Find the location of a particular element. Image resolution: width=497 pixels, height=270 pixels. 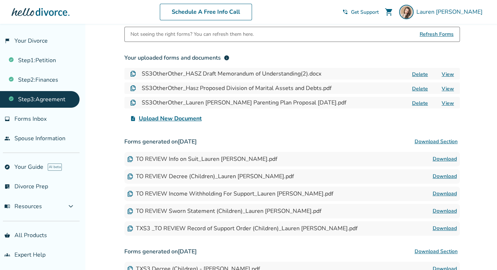

a: phone_in_talkGet Support is located at coordinates (360, 12).